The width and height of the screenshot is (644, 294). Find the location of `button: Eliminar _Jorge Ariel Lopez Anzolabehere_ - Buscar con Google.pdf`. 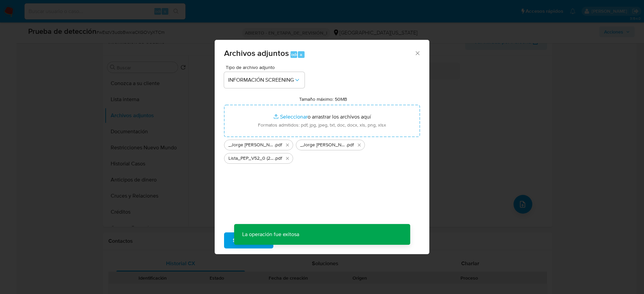

button: Eliminar _Jorge Ariel Lopez Anzolabehere_ - Buscar con Google.pdf is located at coordinates (288, 145).